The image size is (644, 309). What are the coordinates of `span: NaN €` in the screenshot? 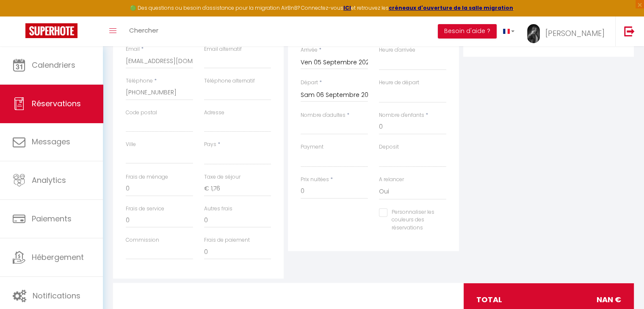 It's located at (609, 300).